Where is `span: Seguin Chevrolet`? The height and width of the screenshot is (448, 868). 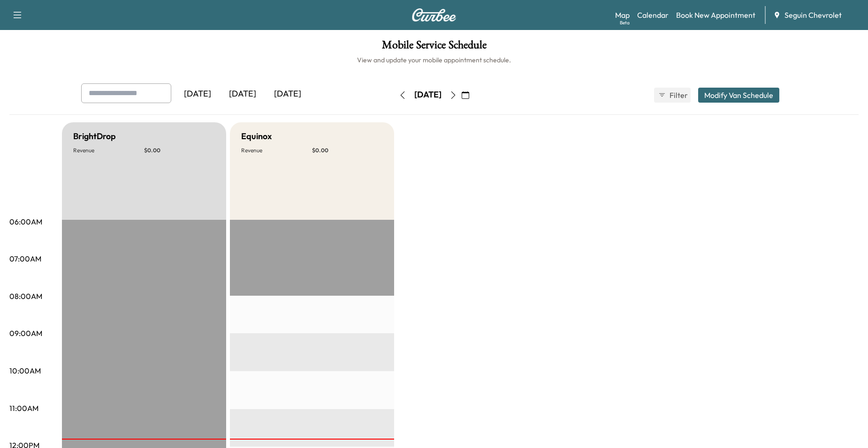
span: Seguin Chevrolet is located at coordinates (813, 15).